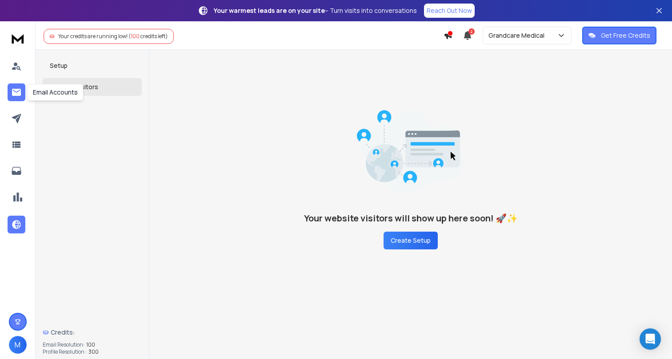 The width and height of the screenshot is (672, 359). What do you see at coordinates (18, 345) in the screenshot?
I see `span: M` at bounding box center [18, 345].